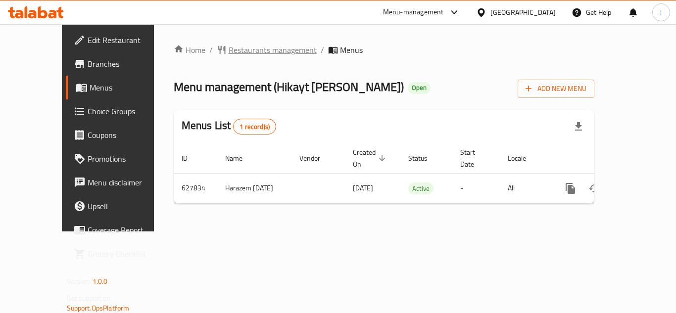 This screenshot has width=676, height=313. What do you see at coordinates (120, 254) in the screenshot?
I see `a: Grocery Checklist` at bounding box center [120, 254].